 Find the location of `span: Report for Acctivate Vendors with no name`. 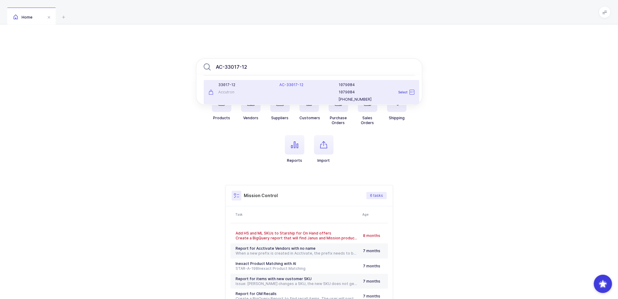

span: Report for Acctivate Vendors with no name is located at coordinates (275, 248).